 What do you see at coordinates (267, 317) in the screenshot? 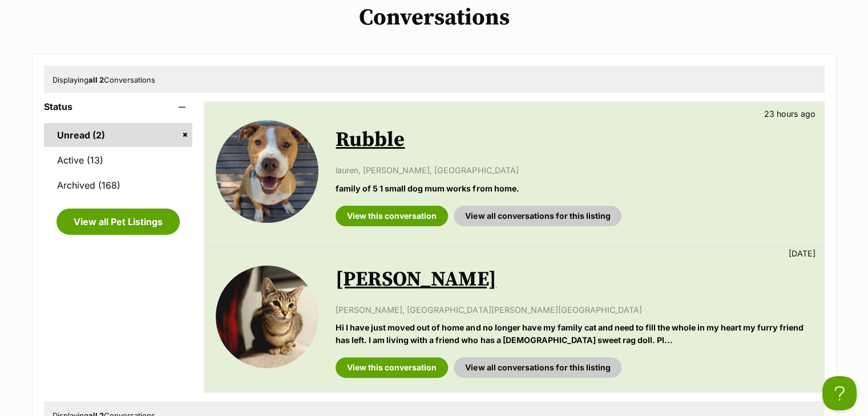
I see `img: Miss Marple` at bounding box center [267, 317].